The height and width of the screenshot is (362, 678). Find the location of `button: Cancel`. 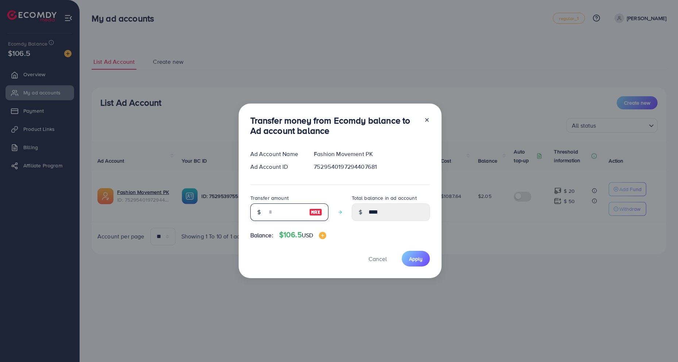

button: Cancel is located at coordinates (377, 259).